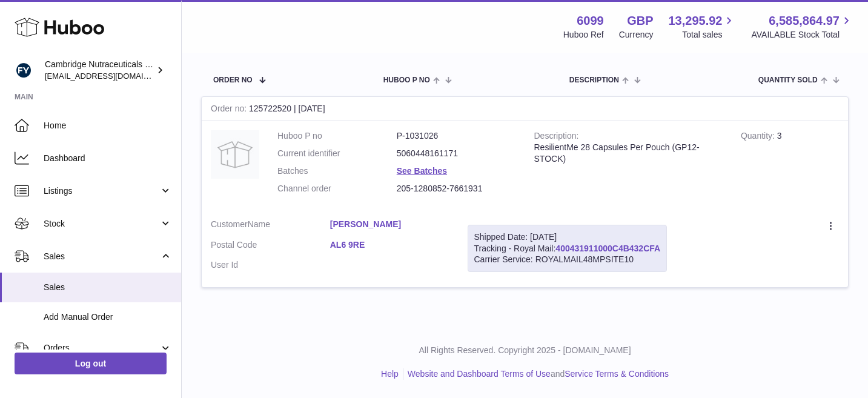 This screenshot has width=868, height=398. I want to click on span: Description, so click(595, 80).